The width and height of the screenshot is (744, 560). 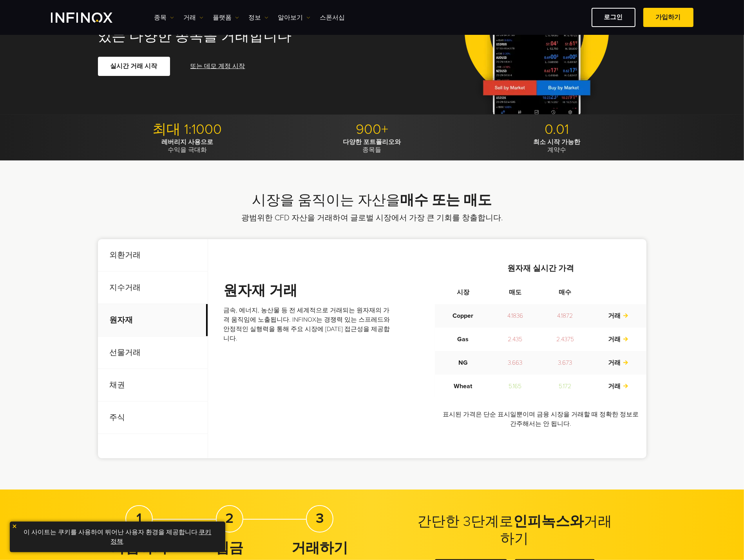 I want to click on td: 2.4375, so click(x=565, y=340).